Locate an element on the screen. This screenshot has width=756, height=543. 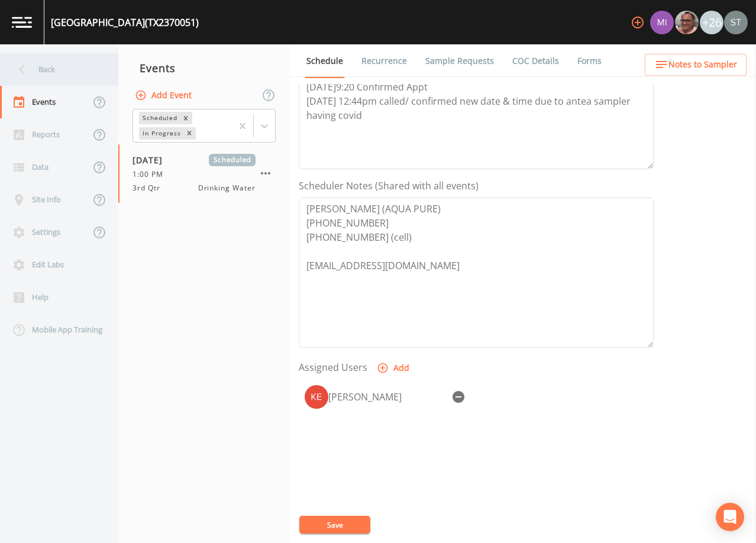
label: Assigned Users is located at coordinates (333, 367).